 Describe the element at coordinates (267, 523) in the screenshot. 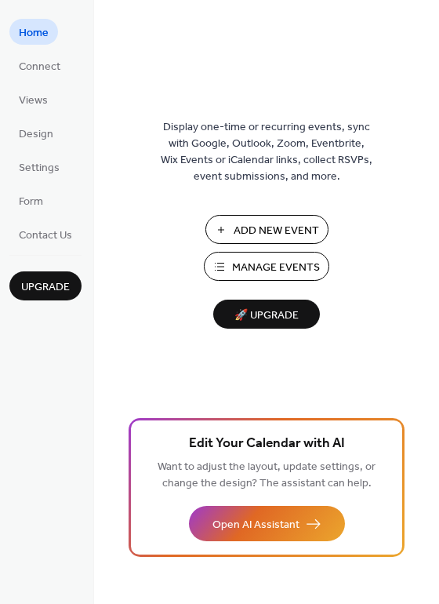

I see `button: Open AI Assistant` at that location.